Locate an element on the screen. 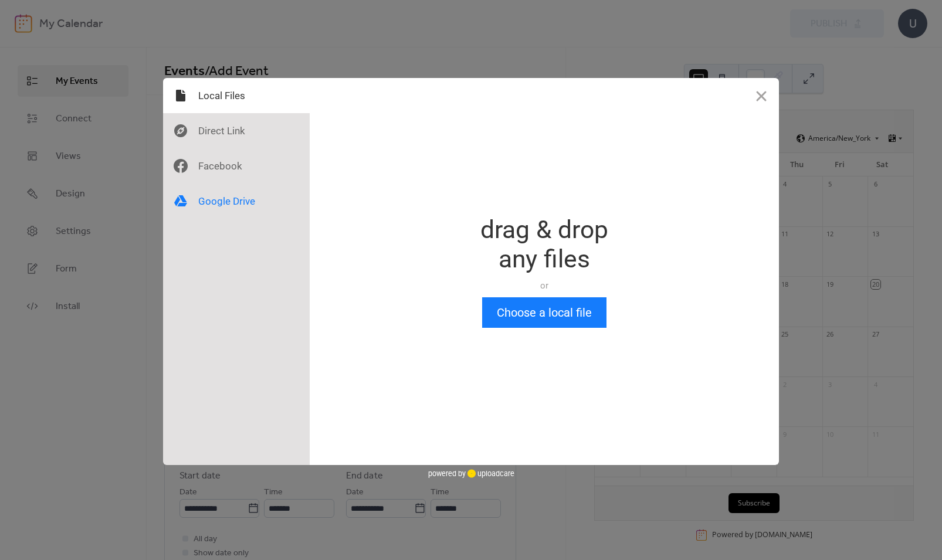  div: Direct Link is located at coordinates (237, 131).